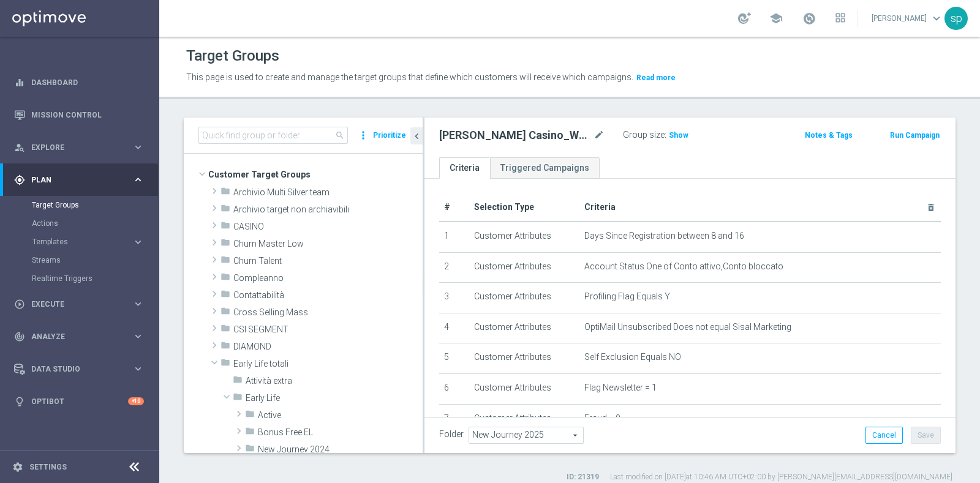  I want to click on div: Optibot, so click(79, 401).